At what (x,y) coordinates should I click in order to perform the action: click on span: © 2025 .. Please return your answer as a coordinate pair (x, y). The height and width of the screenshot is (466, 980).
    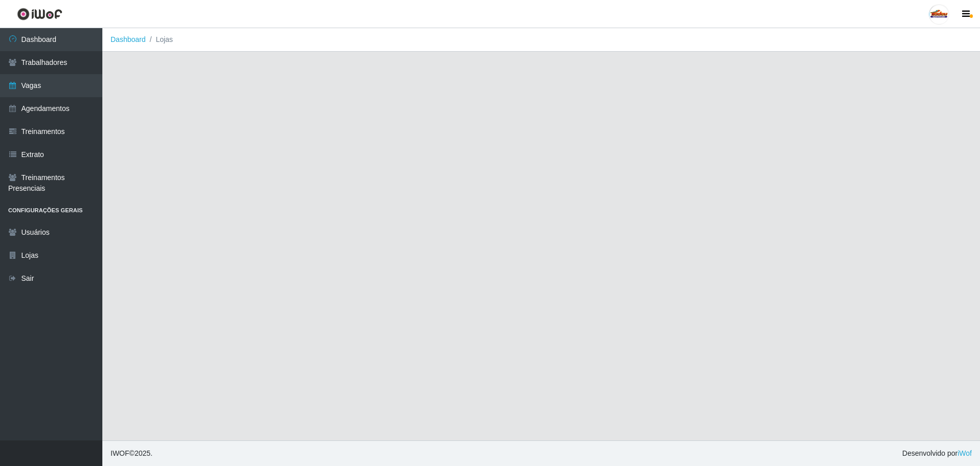
    Looking at the image, I should click on (131, 453).